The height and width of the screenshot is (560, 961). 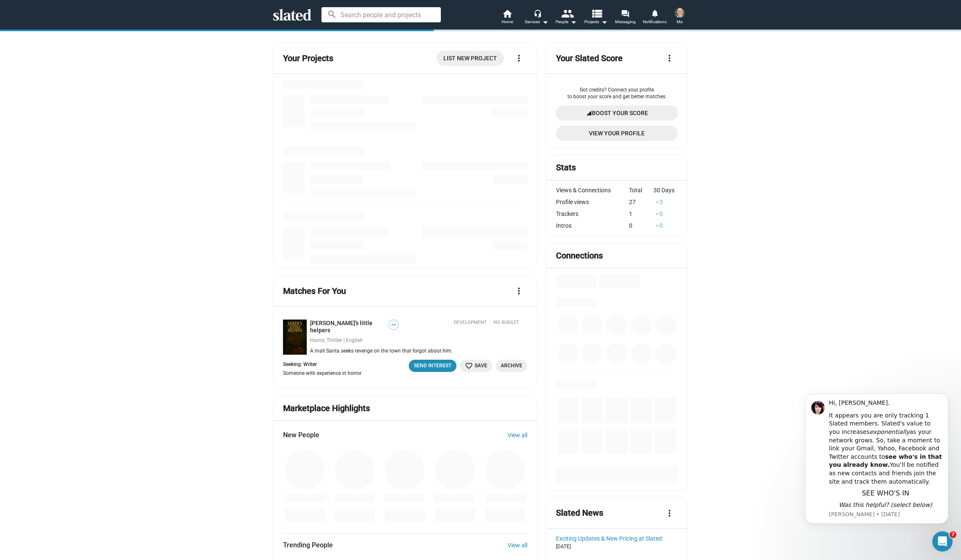 I want to click on img: David Hal Chester, so click(x=680, y=12).